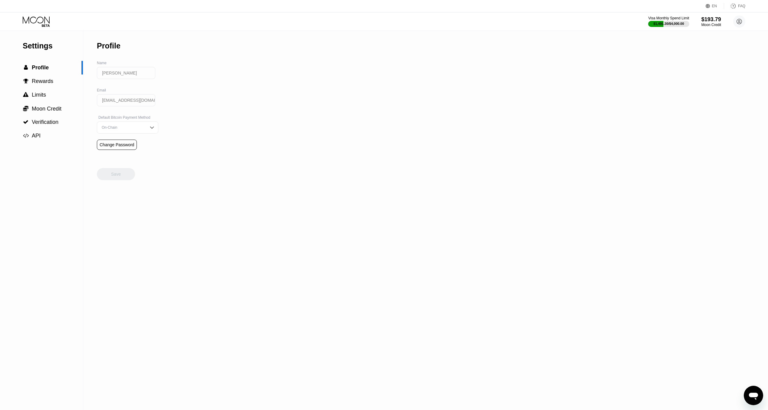 This screenshot has height=410, width=768. Describe the element at coordinates (668, 18) in the screenshot. I see `div: Visa Monthly Spend Limit` at that location.